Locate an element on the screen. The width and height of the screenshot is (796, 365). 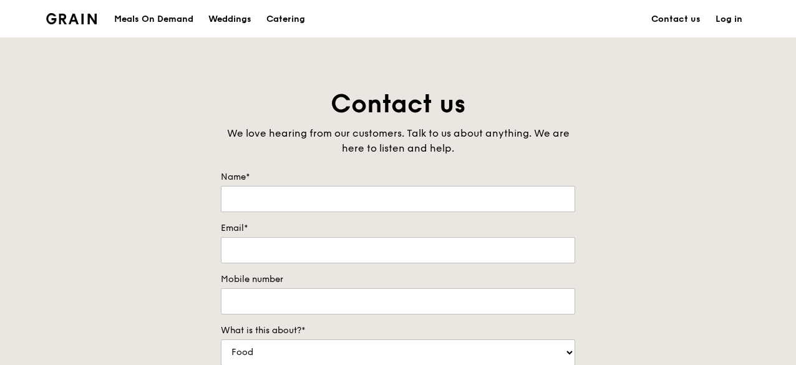
label: What is this about?* is located at coordinates (398, 331).